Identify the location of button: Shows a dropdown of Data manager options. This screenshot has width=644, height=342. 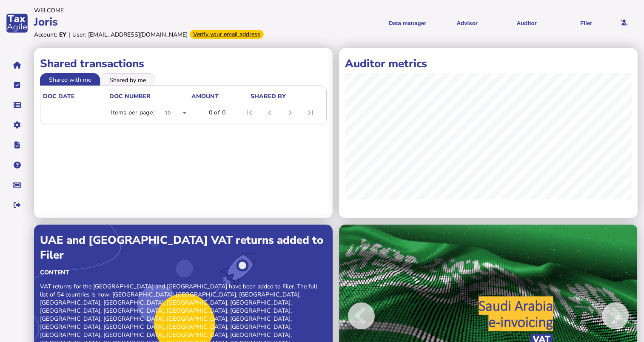
(408, 23).